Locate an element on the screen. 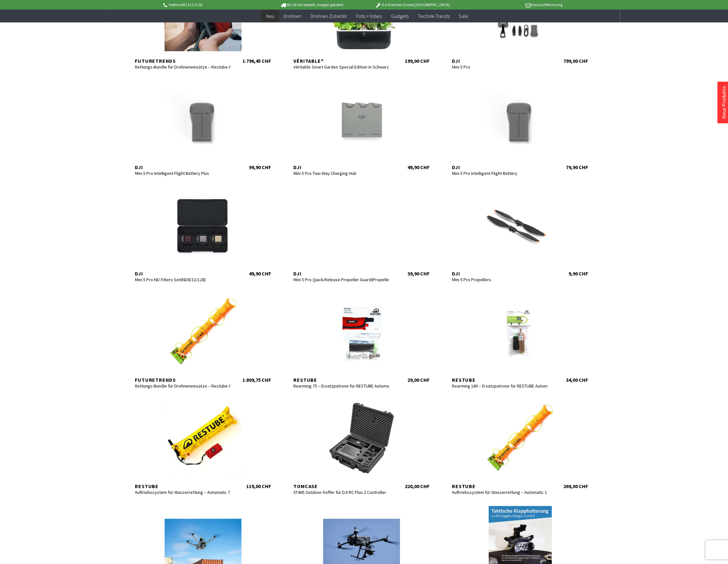 This screenshot has width=728, height=564. span: Sale is located at coordinates (464, 16).